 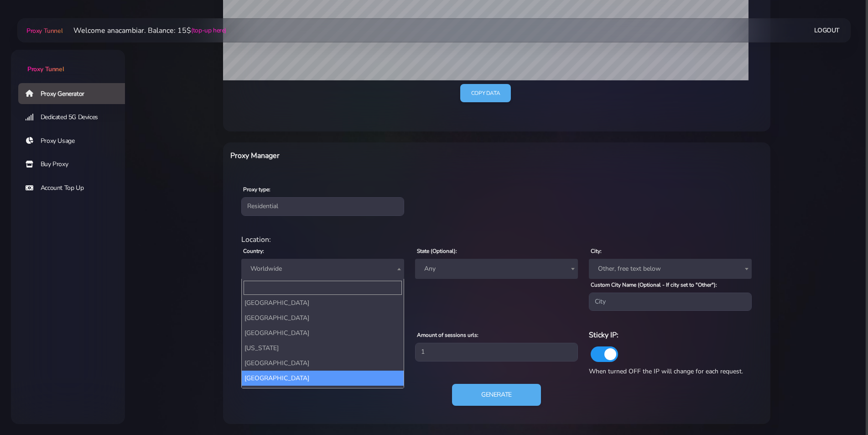 I want to click on input: Search, so click(x=323, y=288).